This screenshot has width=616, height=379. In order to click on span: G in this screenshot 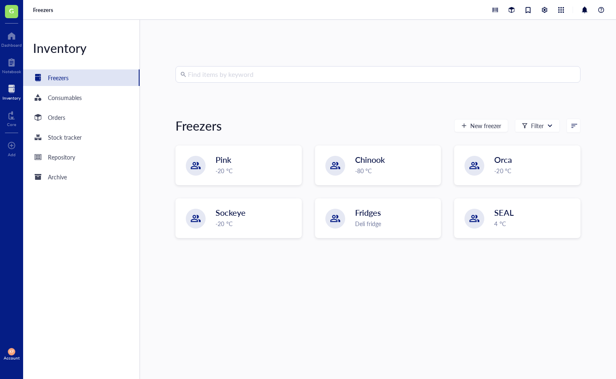, I will do `click(12, 10)`.